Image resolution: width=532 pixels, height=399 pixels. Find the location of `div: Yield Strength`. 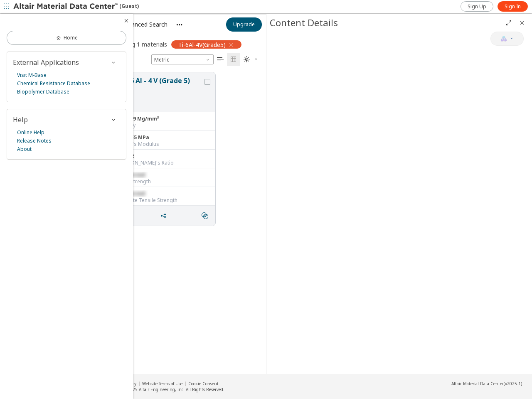

div: Yield Strength is located at coordinates (165, 182).